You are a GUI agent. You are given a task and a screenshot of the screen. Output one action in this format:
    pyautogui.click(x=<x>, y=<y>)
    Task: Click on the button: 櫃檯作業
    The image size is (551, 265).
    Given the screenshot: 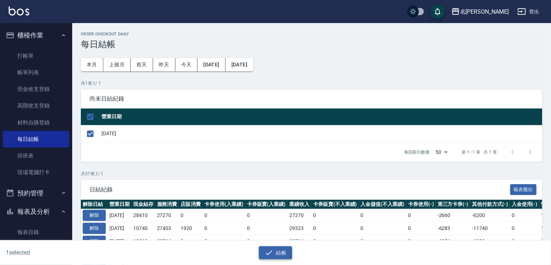 What is the action you would take?
    pyautogui.click(x=36, y=35)
    